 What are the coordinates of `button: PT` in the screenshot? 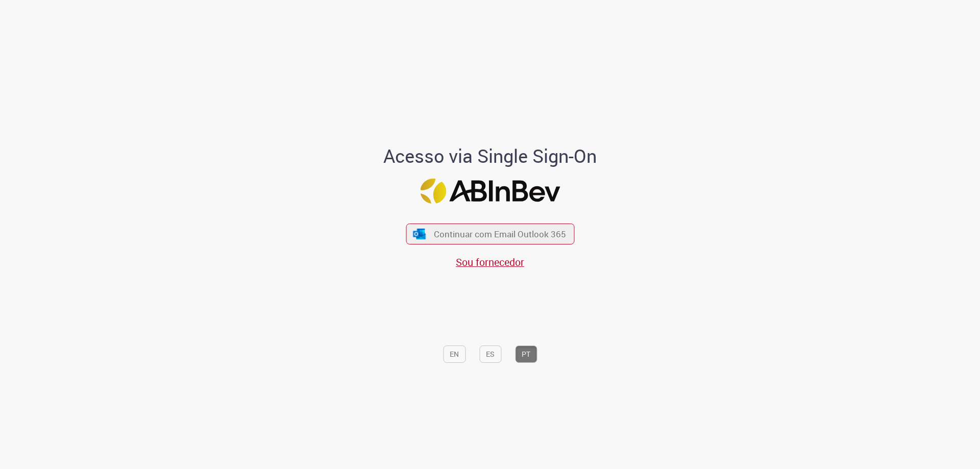 It's located at (526, 354).